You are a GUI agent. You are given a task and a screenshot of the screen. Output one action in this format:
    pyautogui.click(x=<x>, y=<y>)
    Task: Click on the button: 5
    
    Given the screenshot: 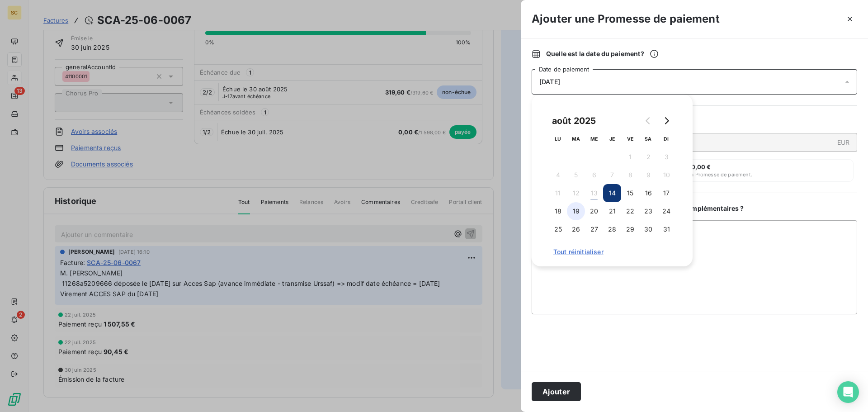 What is the action you would take?
    pyautogui.click(x=576, y=175)
    